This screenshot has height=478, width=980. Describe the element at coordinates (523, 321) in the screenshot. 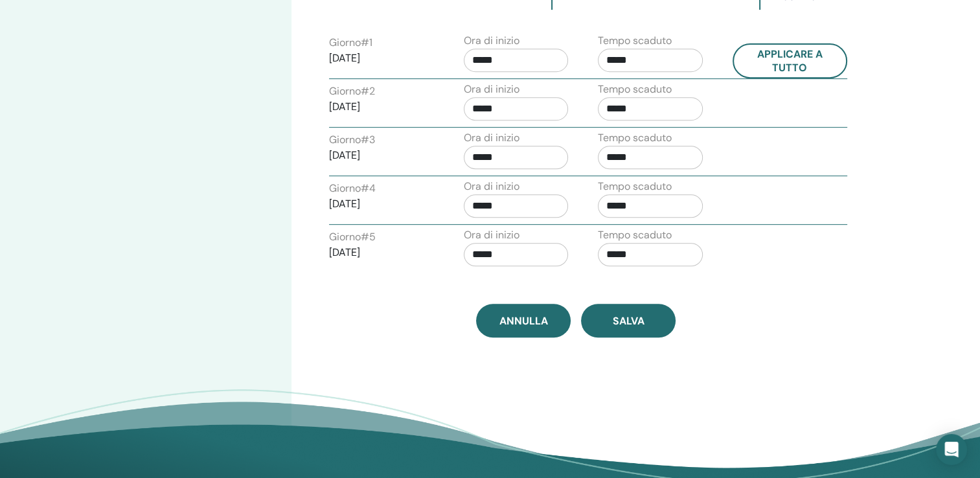

I see `span: Annulla` at that location.